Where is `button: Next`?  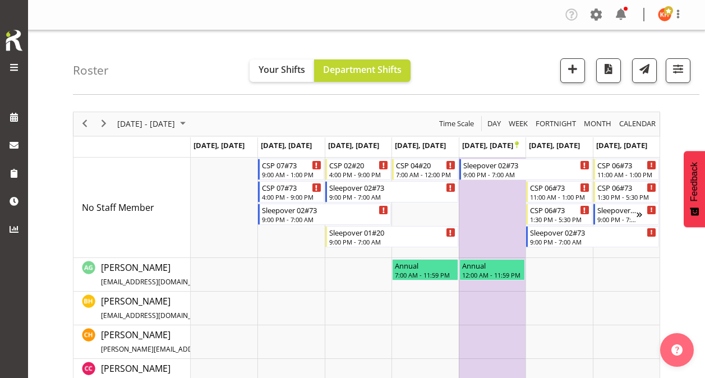 button: Next is located at coordinates (104, 123).